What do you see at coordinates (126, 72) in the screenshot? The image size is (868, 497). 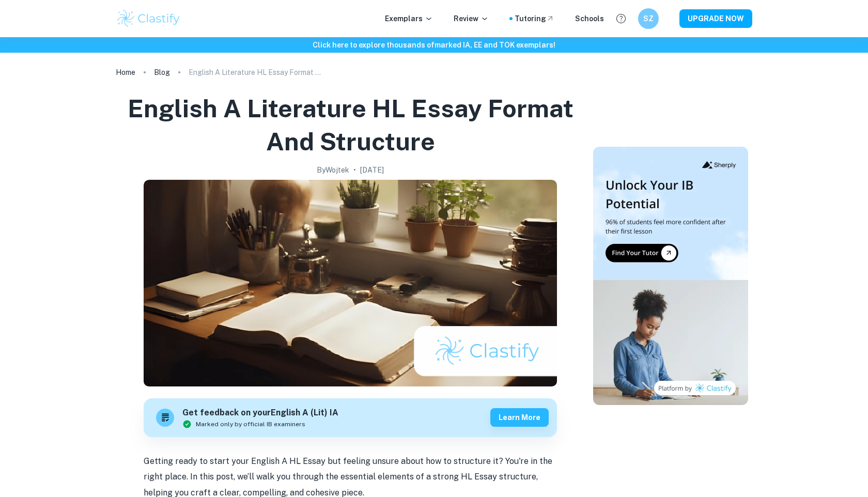 I see `a: Home` at bounding box center [126, 72].